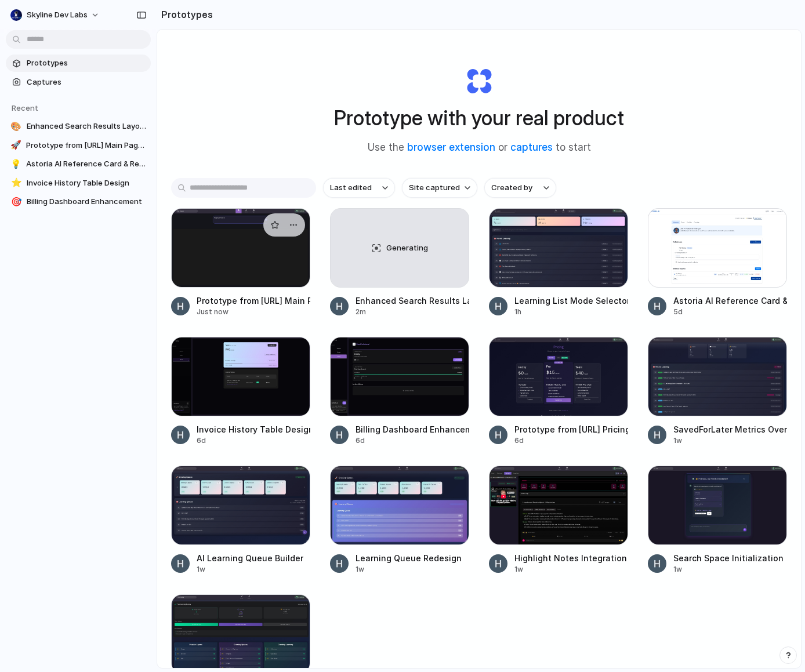 The width and height of the screenshot is (805, 672). What do you see at coordinates (479, 148) in the screenshot?
I see `span: Use the or to start` at bounding box center [479, 148].